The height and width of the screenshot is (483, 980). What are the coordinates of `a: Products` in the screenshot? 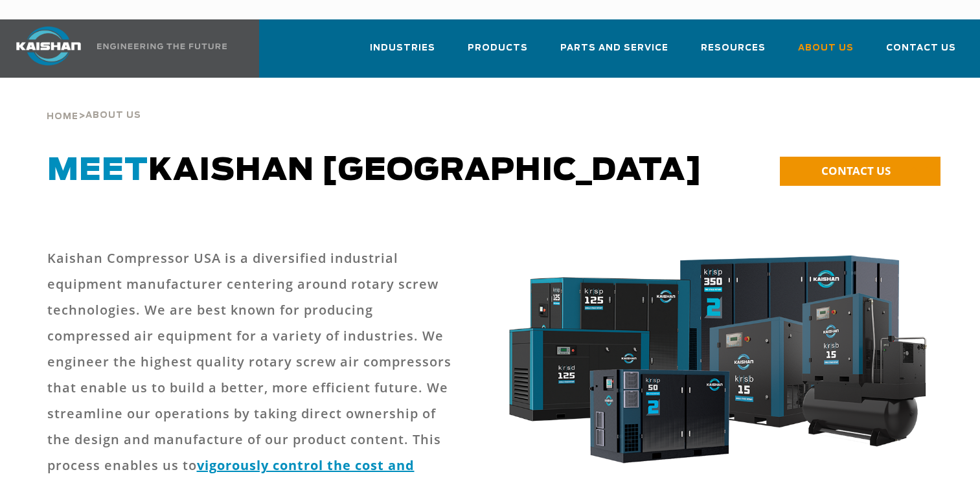 It's located at (497, 53).